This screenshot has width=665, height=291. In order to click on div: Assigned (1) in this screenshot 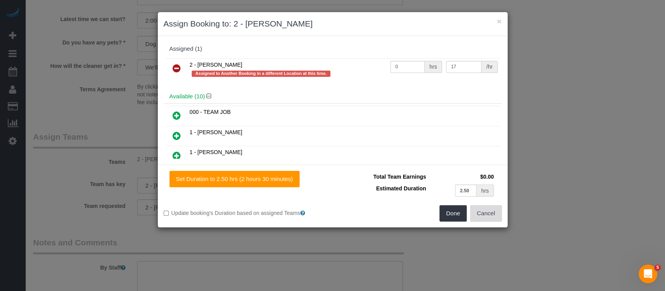, I will do `click(333, 49)`.